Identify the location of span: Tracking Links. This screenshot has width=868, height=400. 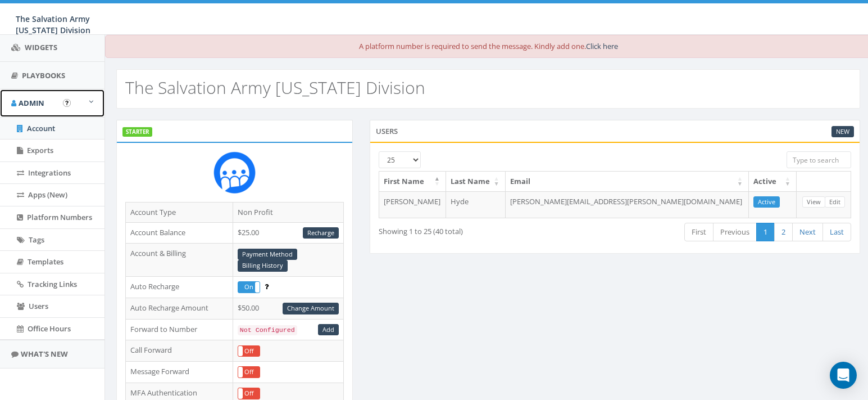
(52, 284).